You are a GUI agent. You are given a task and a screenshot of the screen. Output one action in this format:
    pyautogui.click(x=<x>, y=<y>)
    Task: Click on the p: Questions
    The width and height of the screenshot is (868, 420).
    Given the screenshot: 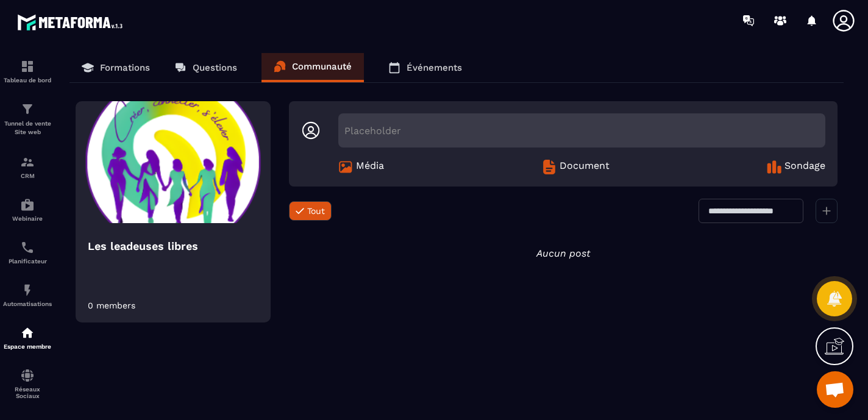 What is the action you would take?
    pyautogui.click(x=215, y=67)
    